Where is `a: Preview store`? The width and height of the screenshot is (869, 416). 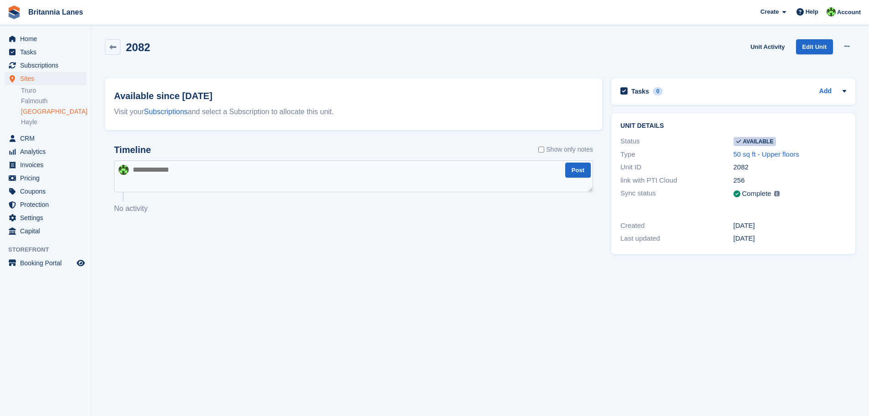
a: Preview store is located at coordinates (81, 263).